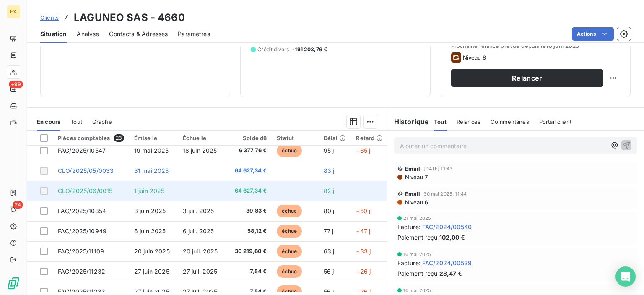  I want to click on button: Actions, so click(593, 34).